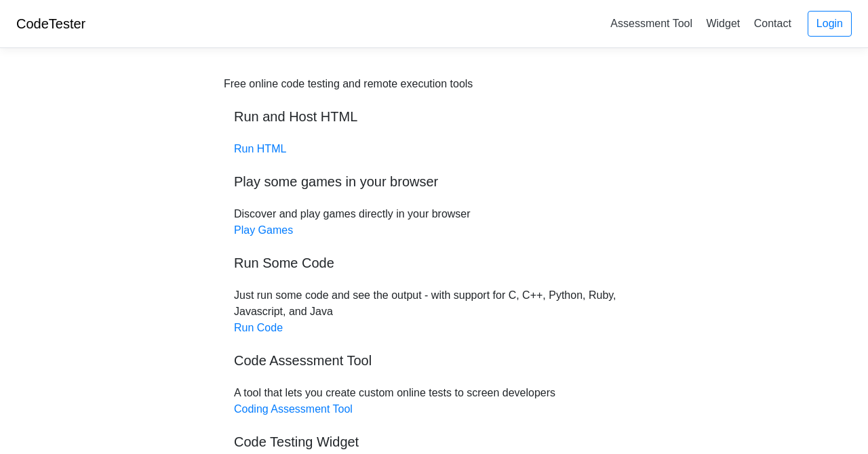  What do you see at coordinates (293, 409) in the screenshot?
I see `a: Coding Assessment Tool` at bounding box center [293, 409].